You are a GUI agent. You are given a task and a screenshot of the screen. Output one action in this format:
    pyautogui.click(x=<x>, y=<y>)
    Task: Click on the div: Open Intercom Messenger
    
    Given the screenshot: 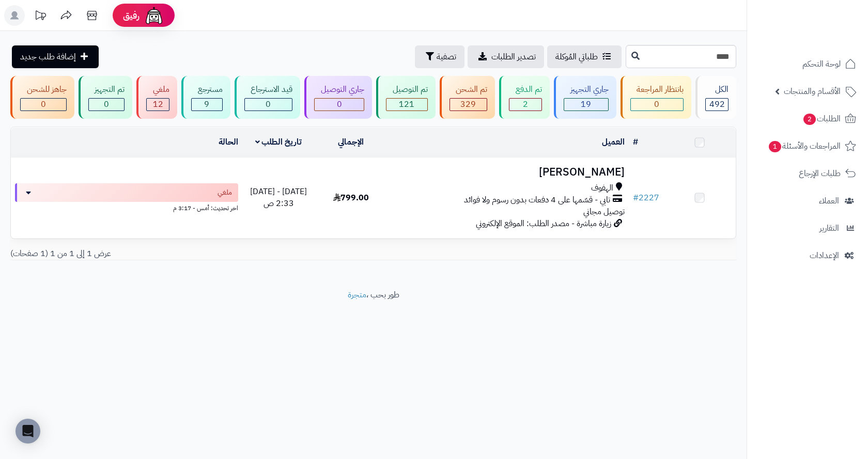 What is the action you would take?
    pyautogui.click(x=28, y=431)
    